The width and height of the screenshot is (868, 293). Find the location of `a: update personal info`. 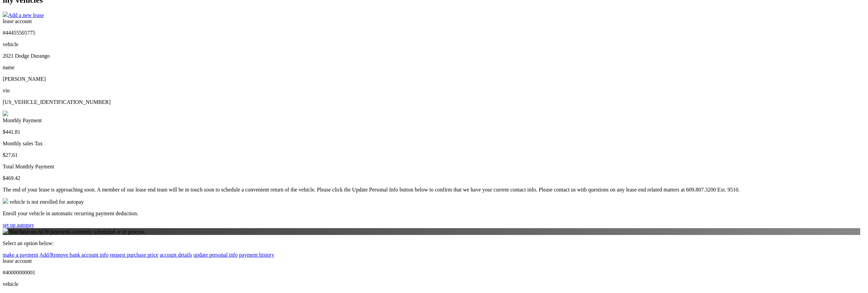

a: update personal info is located at coordinates (215, 255).